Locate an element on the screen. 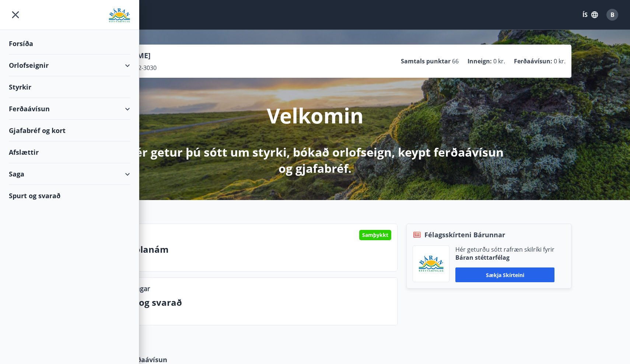 Image resolution: width=630 pixels, height=364 pixels. div: Gjafabréf og kort is located at coordinates (69, 131).